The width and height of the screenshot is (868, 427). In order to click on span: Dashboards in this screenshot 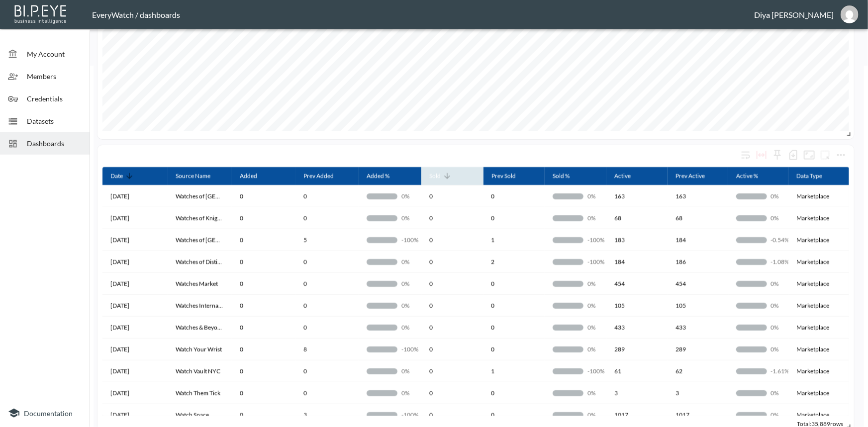, I will do `click(54, 143)`.